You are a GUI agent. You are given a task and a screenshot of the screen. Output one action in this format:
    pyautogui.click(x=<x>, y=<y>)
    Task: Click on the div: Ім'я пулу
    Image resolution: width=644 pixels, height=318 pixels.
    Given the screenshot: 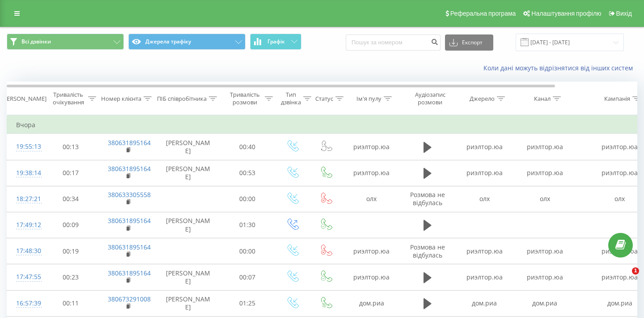 What is the action you would take?
    pyautogui.click(x=369, y=98)
    